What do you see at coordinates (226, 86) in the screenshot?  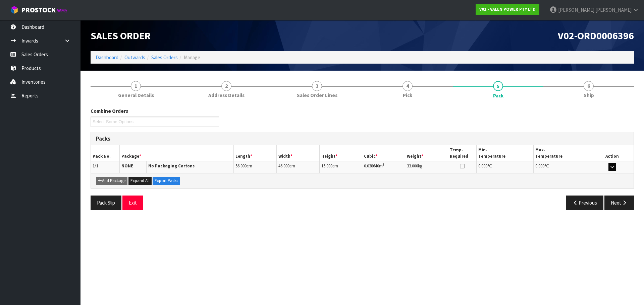 I see `span: 2` at bounding box center [226, 86].